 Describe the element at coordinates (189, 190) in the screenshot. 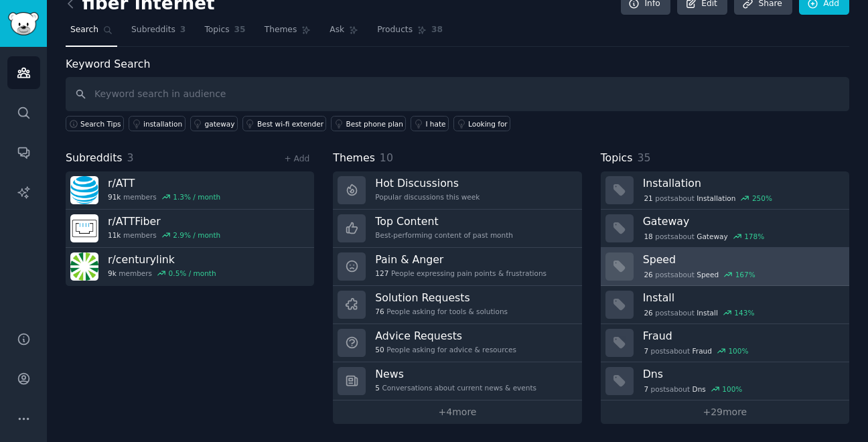

I see `a: r/ATT91kmembers1.3% / month` at that location.